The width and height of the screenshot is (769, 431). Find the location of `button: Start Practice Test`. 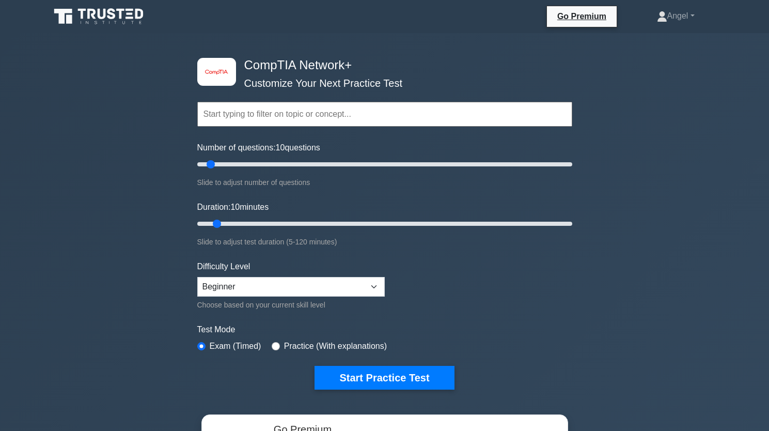

button: Start Practice Test is located at coordinates (384, 378).